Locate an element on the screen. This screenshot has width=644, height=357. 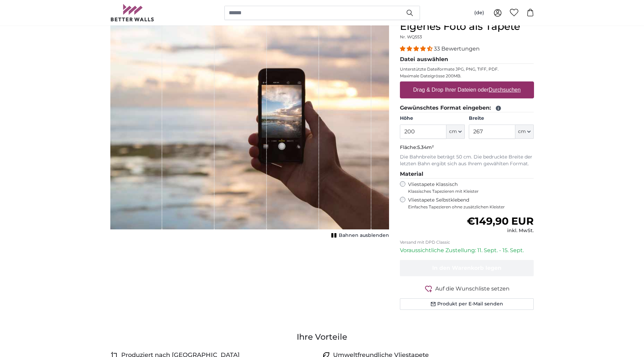
h1: Eigenes Foto als Tapete is located at coordinates (467, 27).